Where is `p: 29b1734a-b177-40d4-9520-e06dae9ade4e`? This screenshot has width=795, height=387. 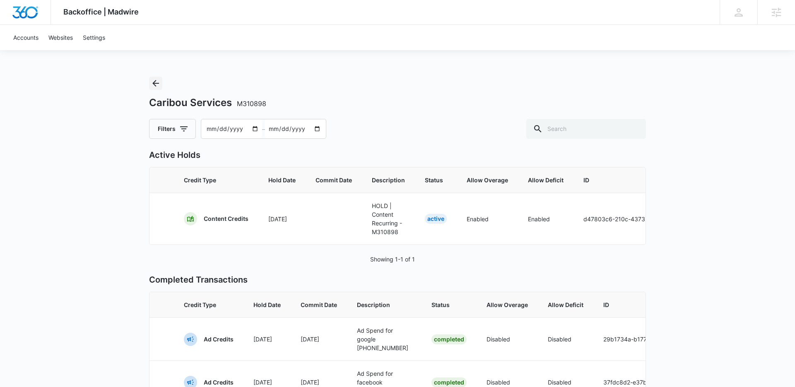
p: 29b1734a-b177-40d4-9520-e06dae9ade4e is located at coordinates (664, 339).